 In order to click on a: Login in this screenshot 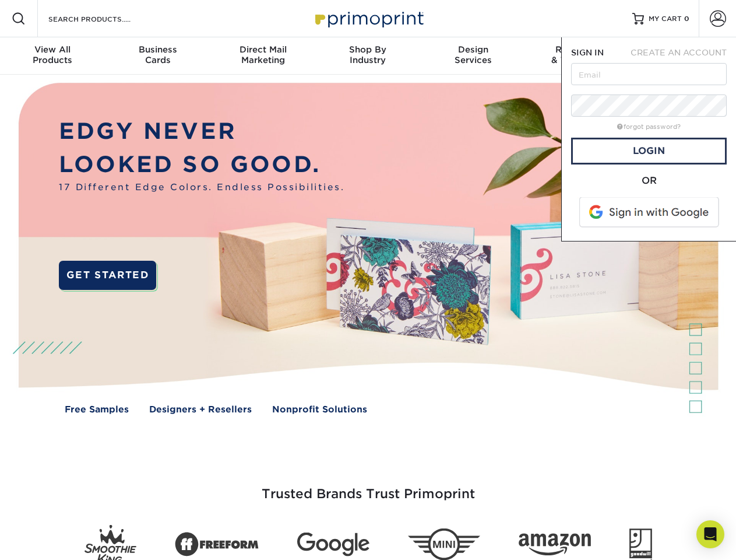, I will do `click(649, 151)`.